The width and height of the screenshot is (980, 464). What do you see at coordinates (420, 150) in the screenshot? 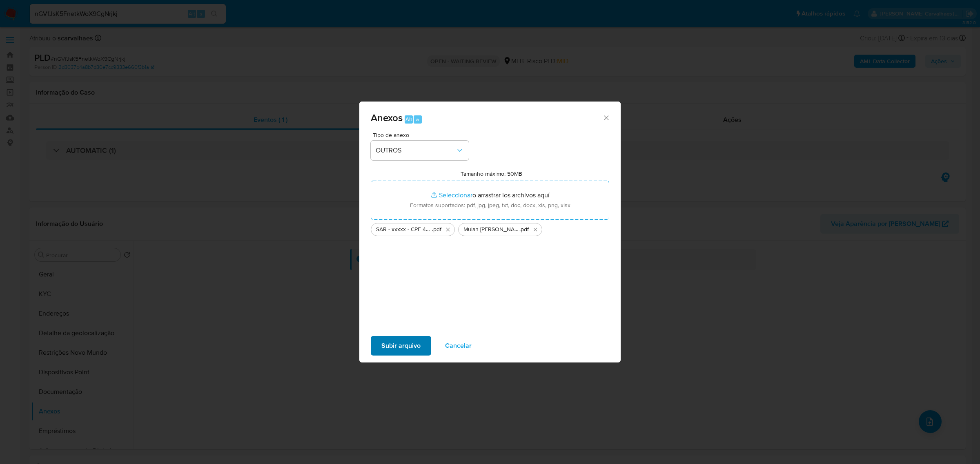
I see `button: OUTROS` at bounding box center [420, 150].